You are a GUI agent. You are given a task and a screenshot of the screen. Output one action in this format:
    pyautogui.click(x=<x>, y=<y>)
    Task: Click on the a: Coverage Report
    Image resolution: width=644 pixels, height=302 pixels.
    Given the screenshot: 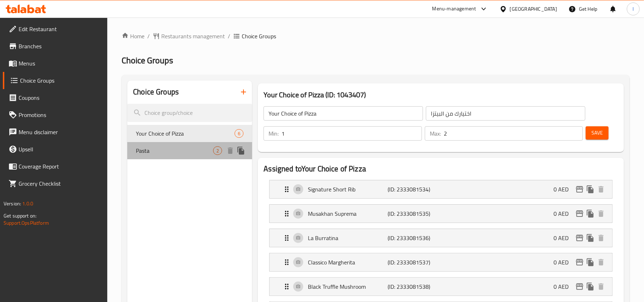 What is the action you would take?
    pyautogui.click(x=55, y=166)
    